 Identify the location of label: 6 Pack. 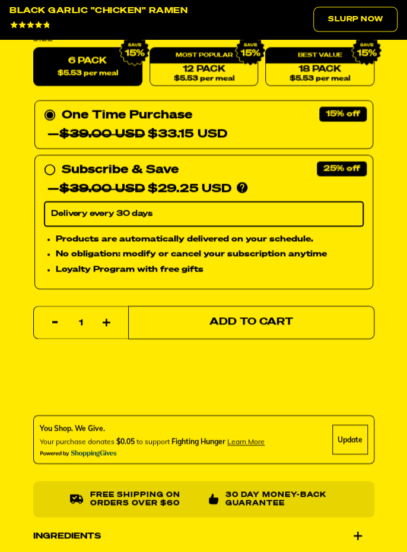
(88, 67).